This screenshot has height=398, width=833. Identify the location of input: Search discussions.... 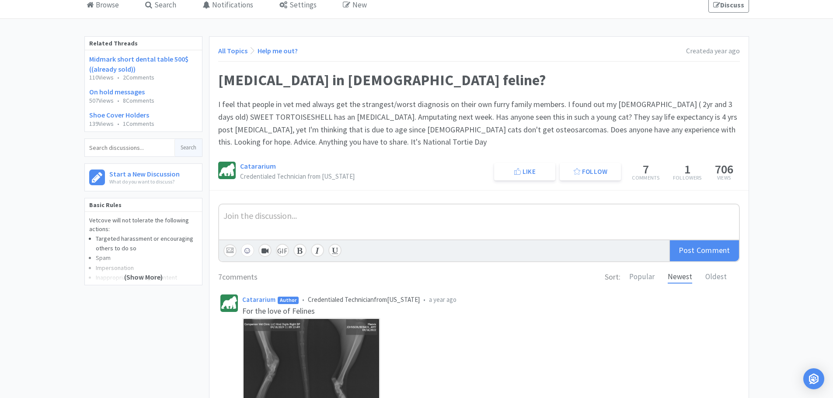
(129, 148).